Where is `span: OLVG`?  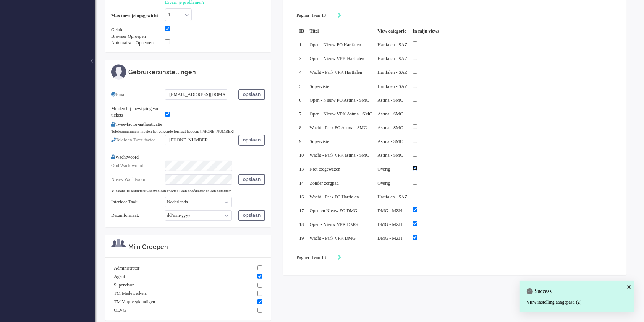
span: OLVG is located at coordinates (120, 309).